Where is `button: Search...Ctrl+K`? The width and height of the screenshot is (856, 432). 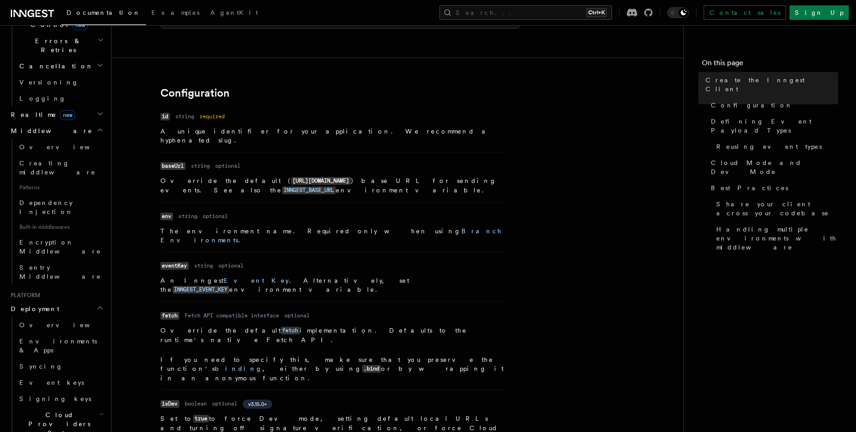
button: Search...Ctrl+K is located at coordinates (526, 13).